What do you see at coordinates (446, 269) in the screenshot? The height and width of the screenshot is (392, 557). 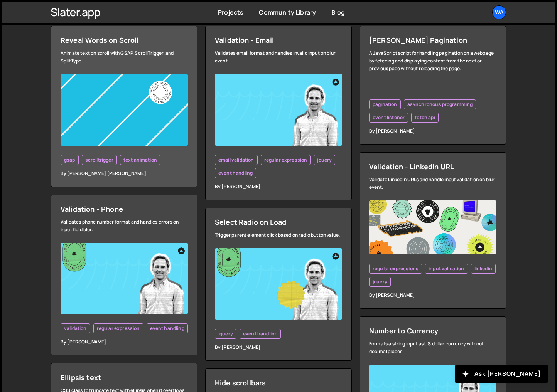 I see `span: input validation` at bounding box center [446, 269].